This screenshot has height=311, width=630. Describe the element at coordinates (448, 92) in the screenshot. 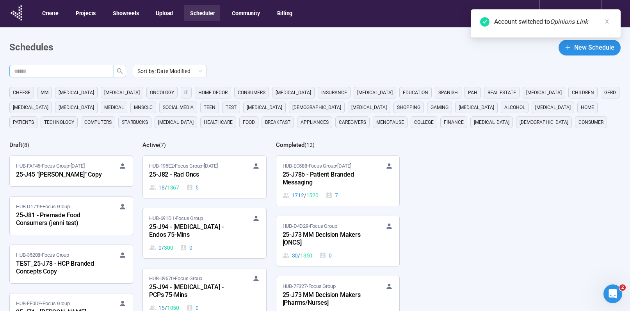

I see `span: Spanish` at that location.